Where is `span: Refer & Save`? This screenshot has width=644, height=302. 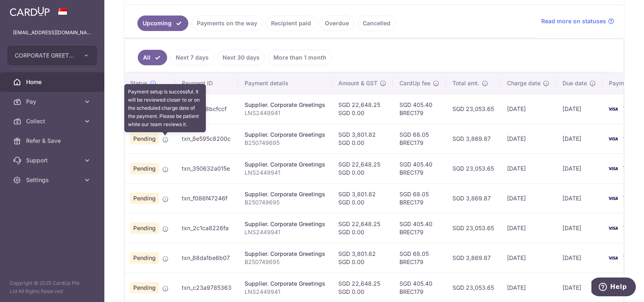
span: Refer & Save is located at coordinates (53, 141).